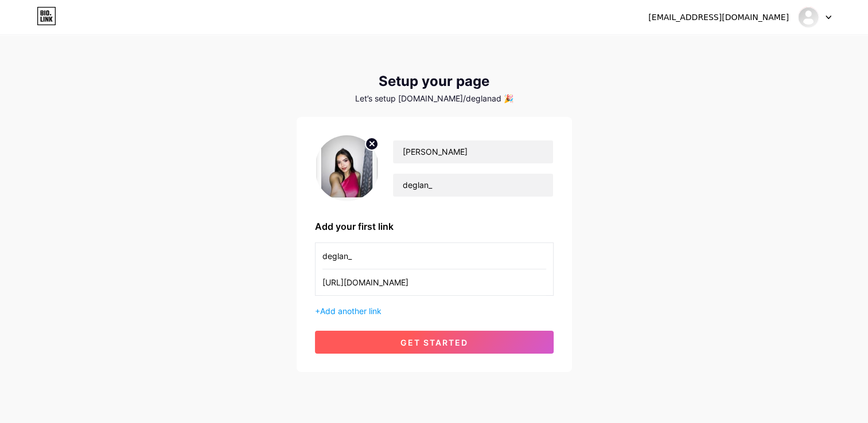 The width and height of the screenshot is (868, 423). Describe the element at coordinates (351, 310) in the screenshot. I see `span: Add another link` at that location.